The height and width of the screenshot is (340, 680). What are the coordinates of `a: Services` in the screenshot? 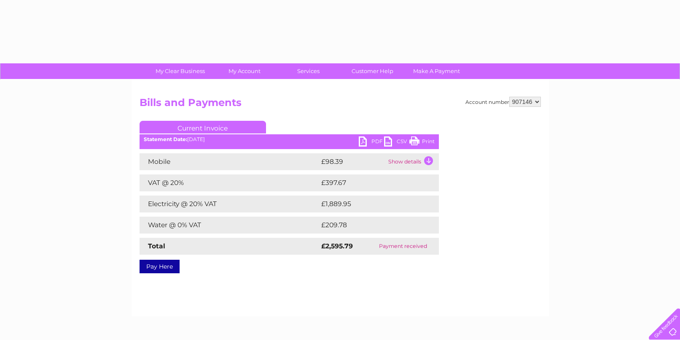 It's located at (308, 71).